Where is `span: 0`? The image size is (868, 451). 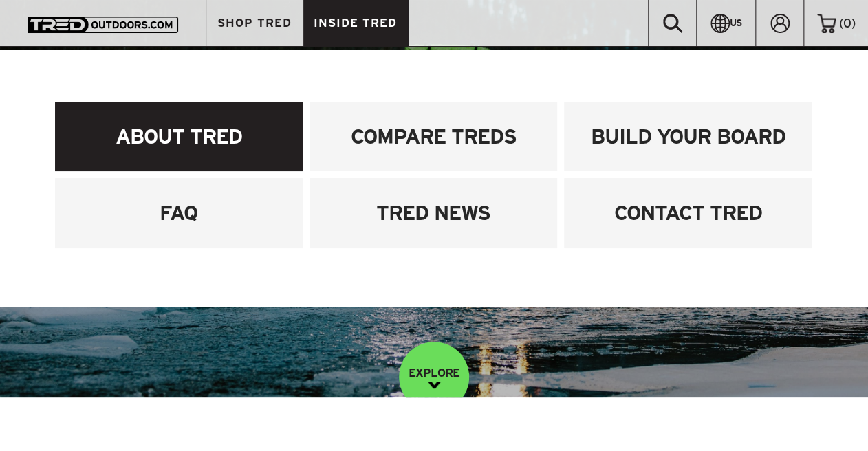
span: 0 is located at coordinates (848, 23).